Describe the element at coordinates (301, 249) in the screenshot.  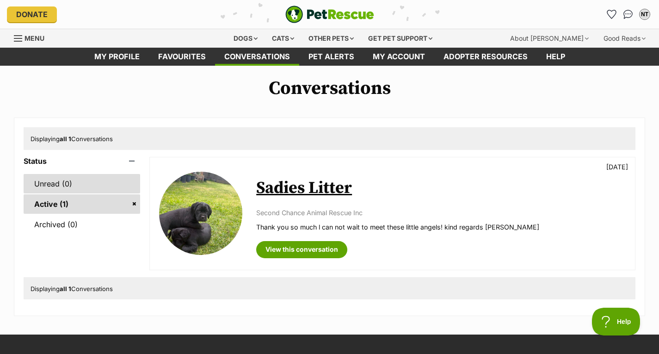
I see `a: View this conversation` at that location.